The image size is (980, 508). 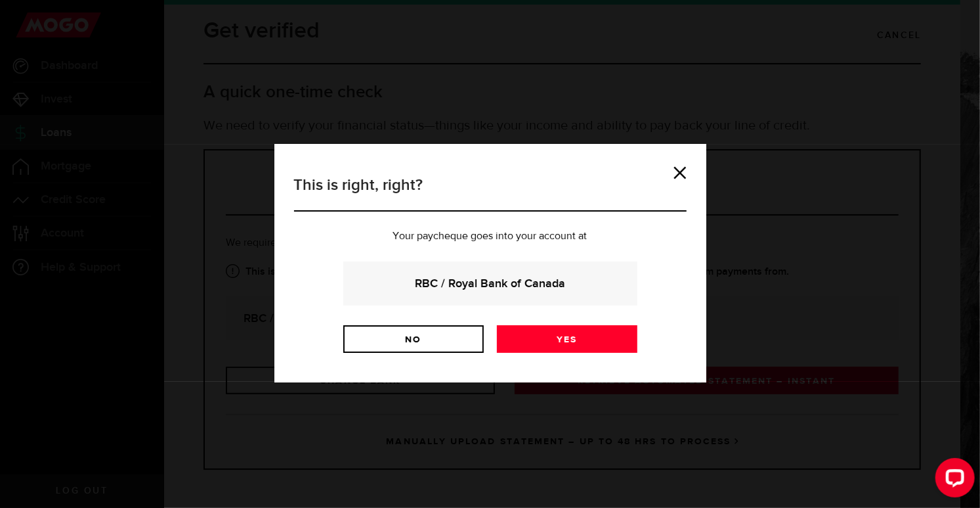 What do you see at coordinates (414, 339) in the screenshot?
I see `a: No` at bounding box center [414, 339].